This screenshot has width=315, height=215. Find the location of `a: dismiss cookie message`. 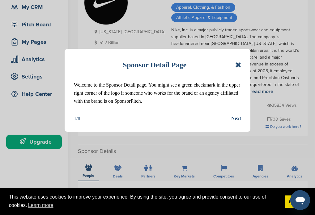

a: dismiss cookie message is located at coordinates (296, 201).